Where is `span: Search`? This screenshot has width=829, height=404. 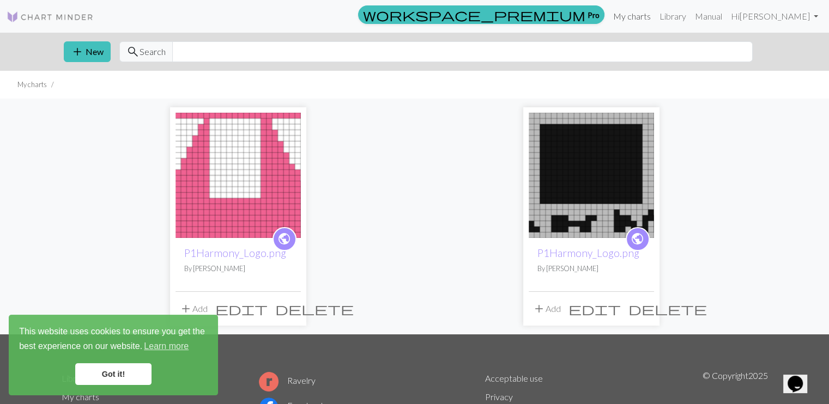
span: Search is located at coordinates (153, 52).